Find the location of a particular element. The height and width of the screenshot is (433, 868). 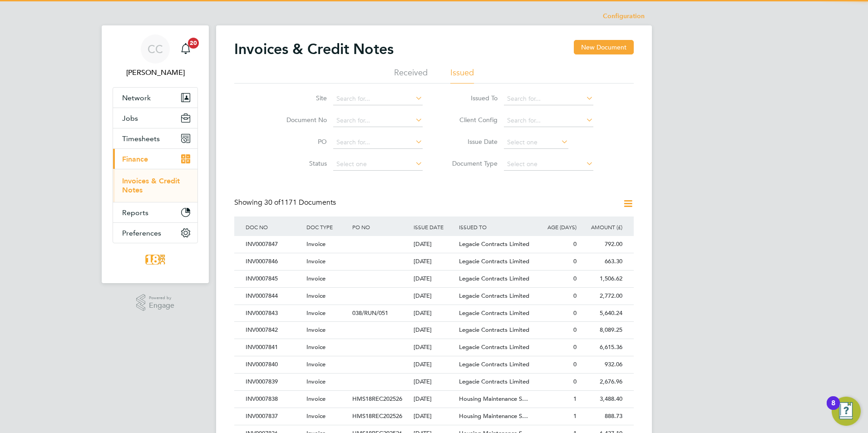

div: 663.30 is located at coordinates (602, 261).